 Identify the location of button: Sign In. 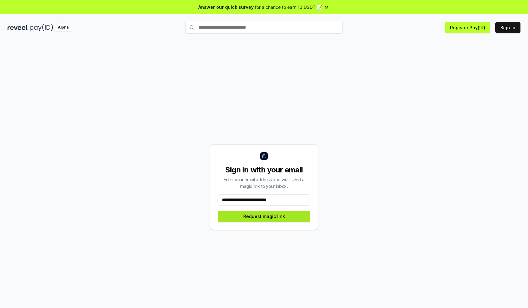
(508, 27).